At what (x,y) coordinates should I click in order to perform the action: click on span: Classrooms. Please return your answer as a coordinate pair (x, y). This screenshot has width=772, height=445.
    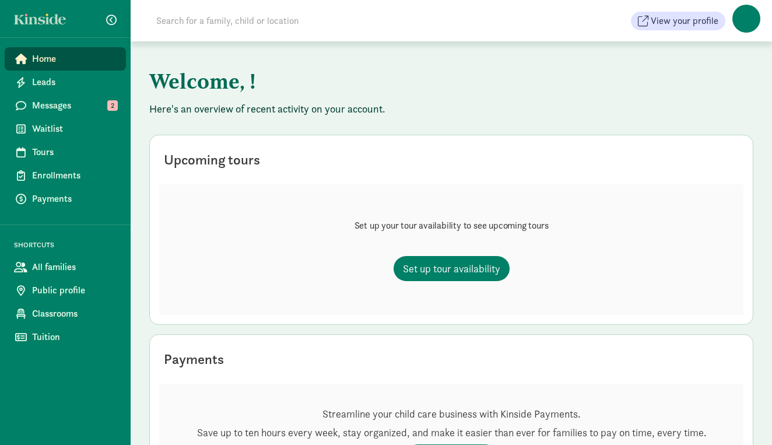
    Looking at the image, I should click on (74, 314).